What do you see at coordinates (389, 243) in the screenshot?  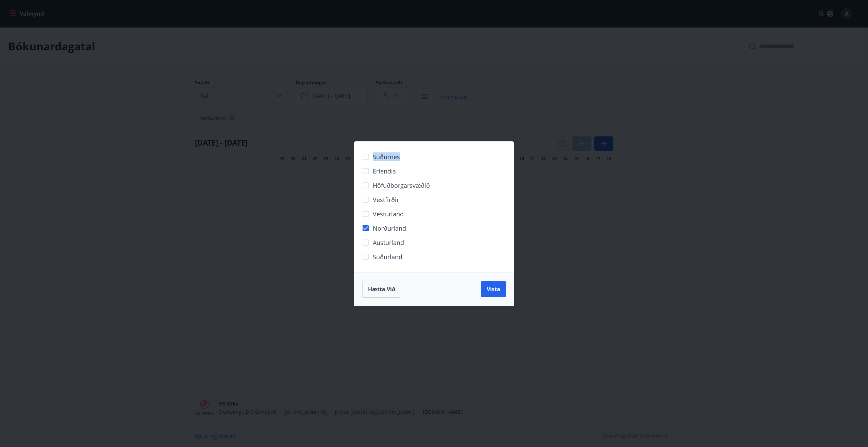 I see `span: Austurland` at bounding box center [389, 243].